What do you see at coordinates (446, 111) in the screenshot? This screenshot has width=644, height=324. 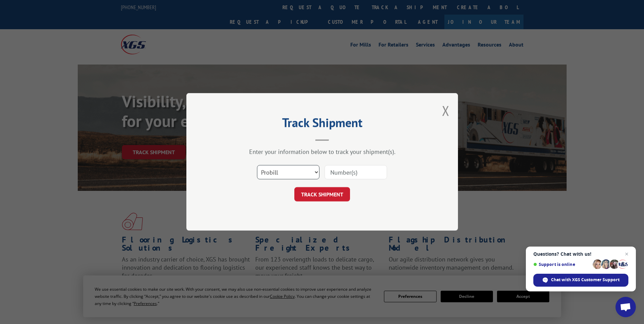 I see `button: Close modal` at bounding box center [446, 111].